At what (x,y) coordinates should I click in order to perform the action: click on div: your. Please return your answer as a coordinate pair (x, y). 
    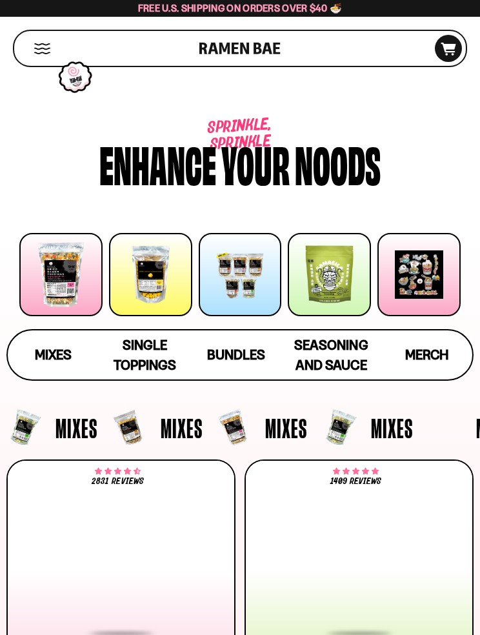
    Looking at the image, I should click on (256, 163).